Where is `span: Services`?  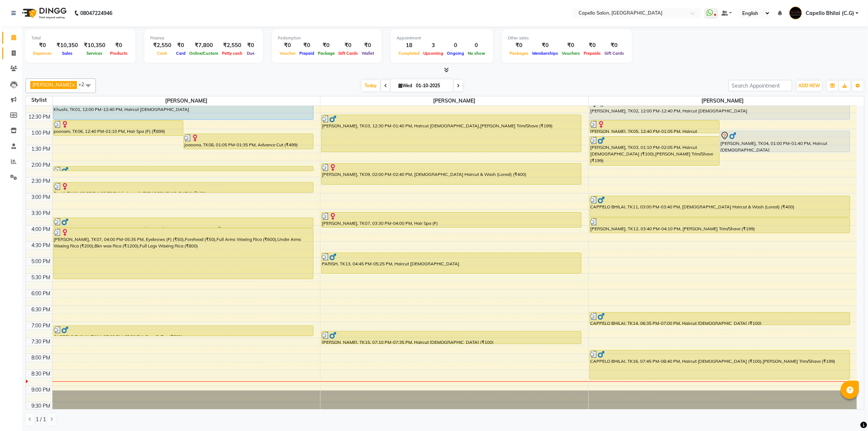 span: Services is located at coordinates (95, 53).